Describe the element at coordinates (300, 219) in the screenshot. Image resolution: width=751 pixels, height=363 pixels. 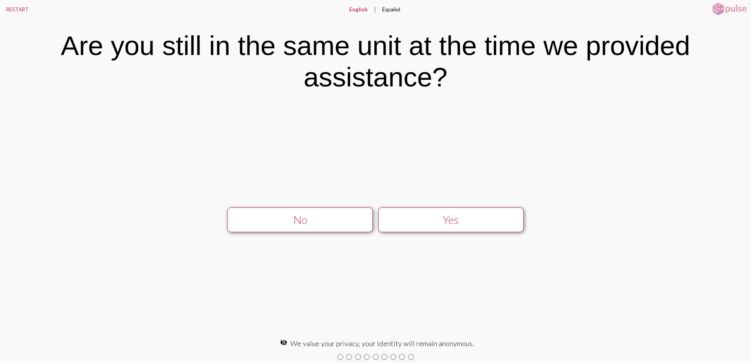
I see `button: No` at that location.